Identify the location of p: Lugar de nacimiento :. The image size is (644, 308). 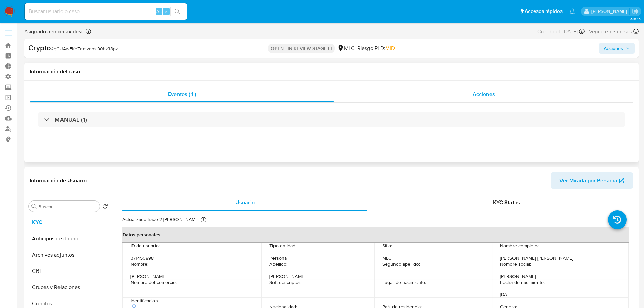
(406, 283).